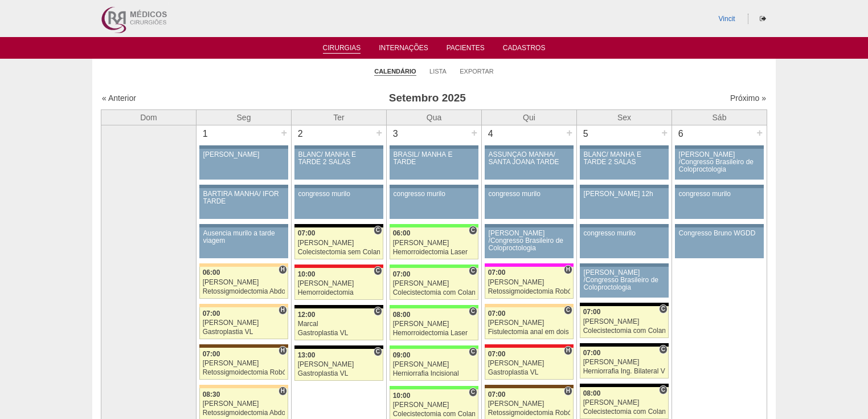 This screenshot has width=868, height=419. I want to click on span: 12:00, so click(306, 314).